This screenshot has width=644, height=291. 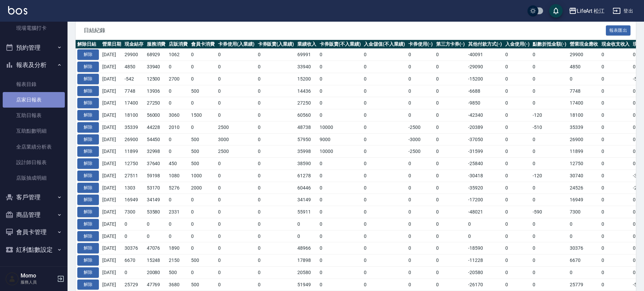 What do you see at coordinates (307, 127) in the screenshot?
I see `td: 48738` at bounding box center [307, 127].